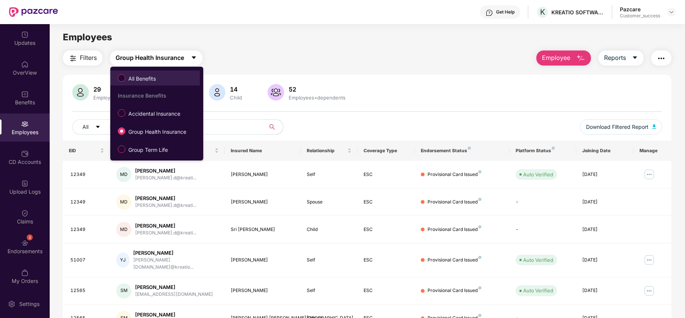  What do you see at coordinates (95, 127) in the screenshot?
I see `button: Allcaret-down` at bounding box center [95, 127].